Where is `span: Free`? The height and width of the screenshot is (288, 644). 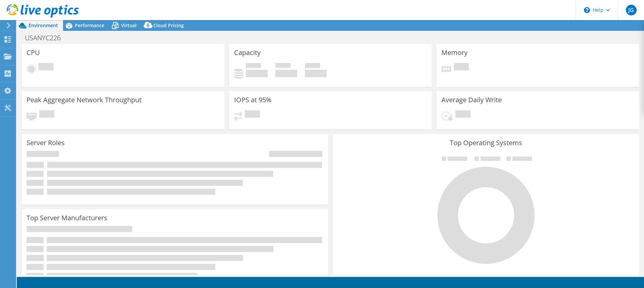 span: Free is located at coordinates (283, 67).